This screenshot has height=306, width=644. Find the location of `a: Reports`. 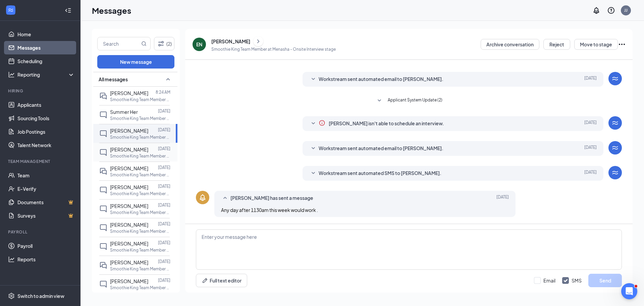

a: Reports is located at coordinates (46, 259).